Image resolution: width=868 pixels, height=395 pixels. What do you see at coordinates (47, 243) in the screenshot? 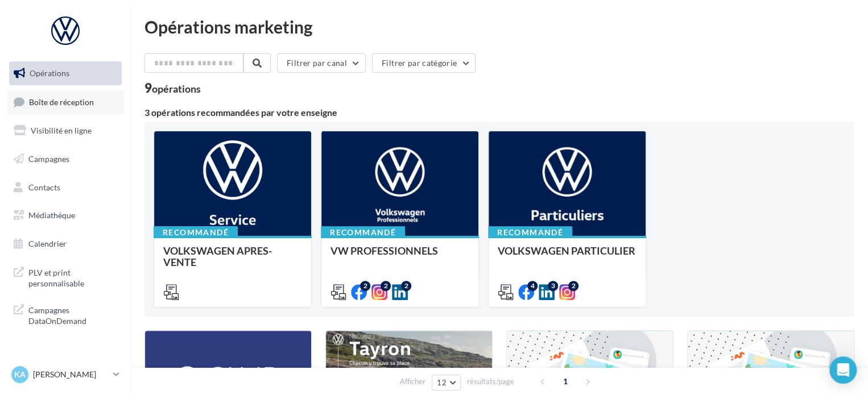
I see `span: Calendrier` at bounding box center [47, 243].